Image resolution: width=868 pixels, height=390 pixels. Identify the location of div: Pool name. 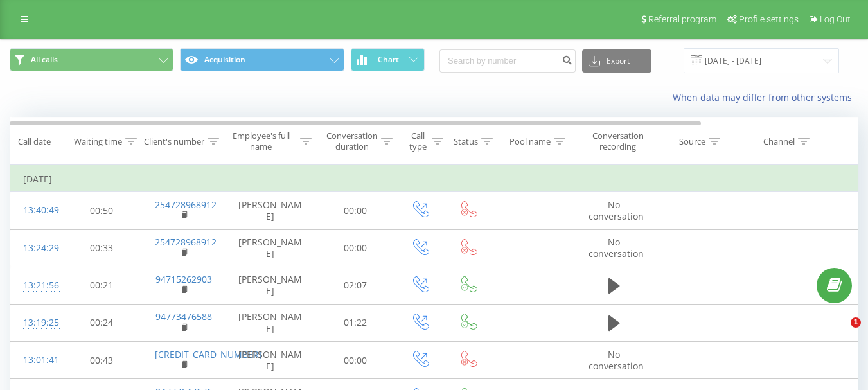
(530, 141).